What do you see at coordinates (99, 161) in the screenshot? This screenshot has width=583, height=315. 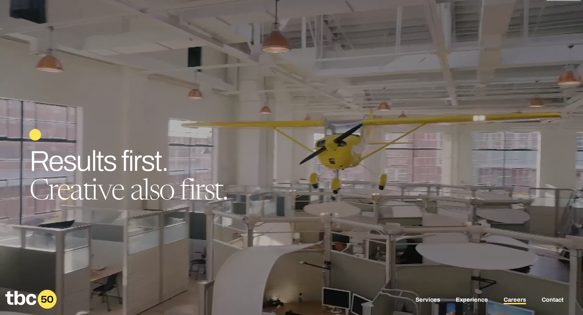 I see `span: Results first.` at bounding box center [99, 161].